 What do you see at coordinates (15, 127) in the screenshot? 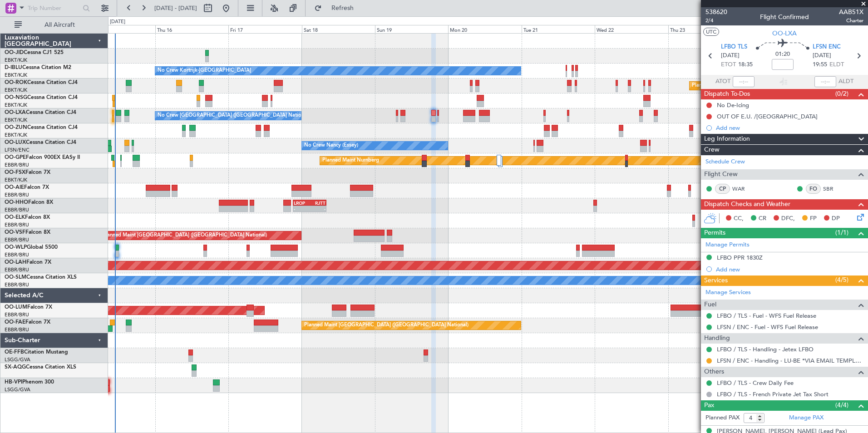
I see `span: OO-ZUN` at bounding box center [15, 127].